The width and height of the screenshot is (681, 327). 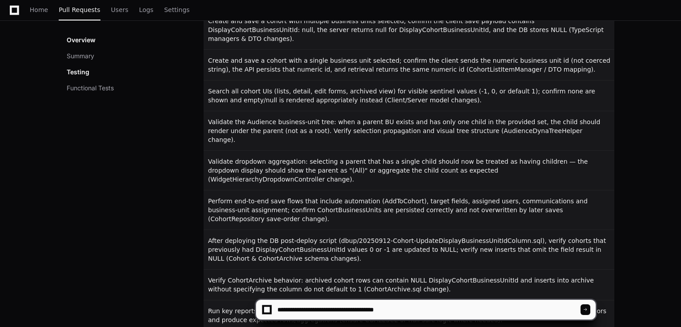 I want to click on span: Create and save a cohort with multiple business units selected; confirm the client save payload c..., so click(x=406, y=30).